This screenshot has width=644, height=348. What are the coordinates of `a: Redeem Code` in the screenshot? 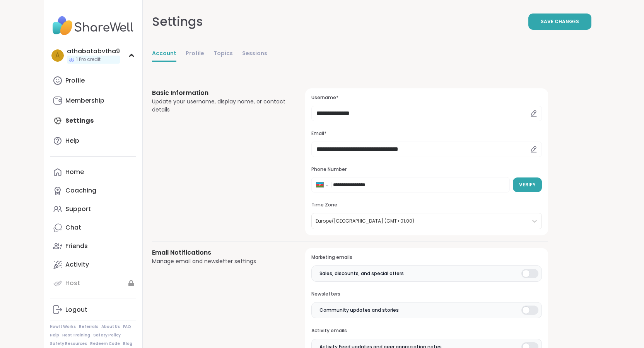 It's located at (105, 344).